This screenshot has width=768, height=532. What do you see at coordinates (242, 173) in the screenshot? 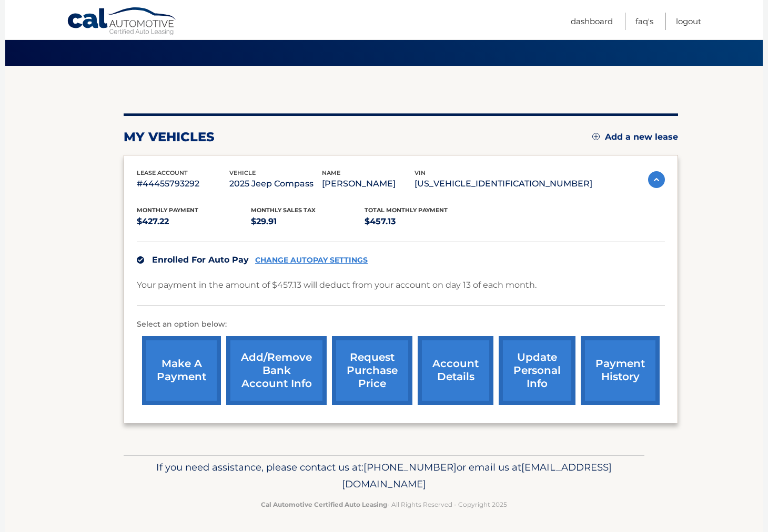
I see `span: vehicle` at bounding box center [242, 173].